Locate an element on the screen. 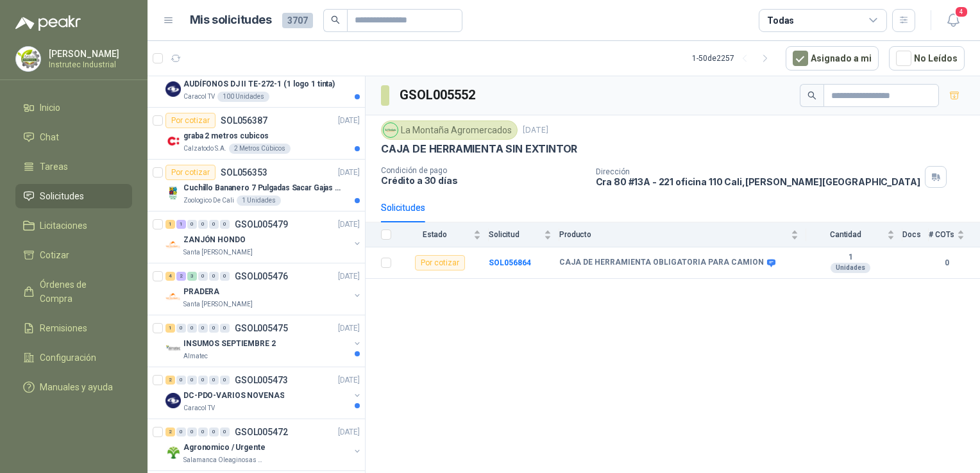 The height and width of the screenshot is (473, 980). span: Manuales y ayuda is located at coordinates (76, 387).